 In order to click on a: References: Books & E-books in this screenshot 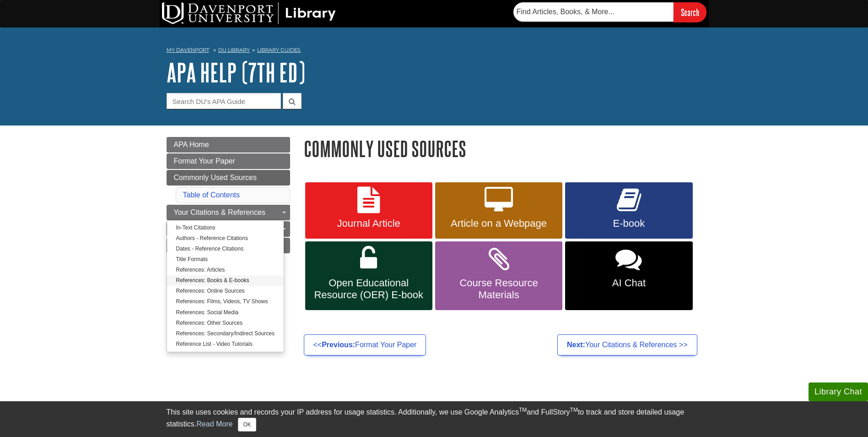, I will do `click(225, 280)`.